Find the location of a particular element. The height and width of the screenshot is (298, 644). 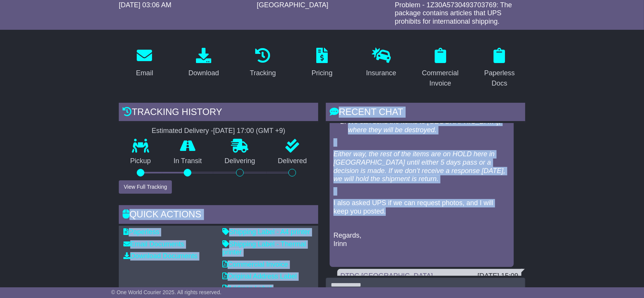

span: © One World Courier 2025. All rights reserved. is located at coordinates (166, 292).